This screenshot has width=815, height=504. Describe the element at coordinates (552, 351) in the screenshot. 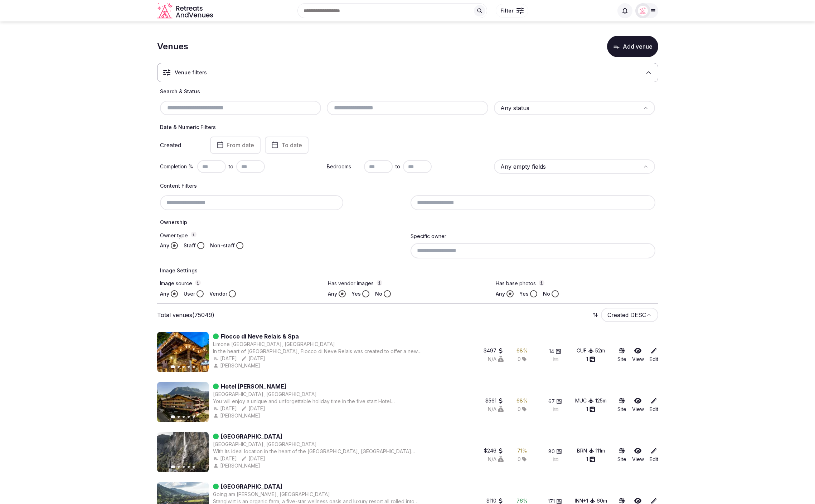

I see `span: 14` at that location.